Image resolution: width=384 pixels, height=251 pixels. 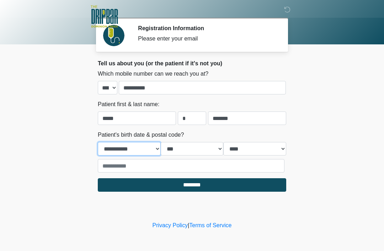 I want to click on h2: Tell us about you (or the patient if it's not you), so click(x=192, y=63).